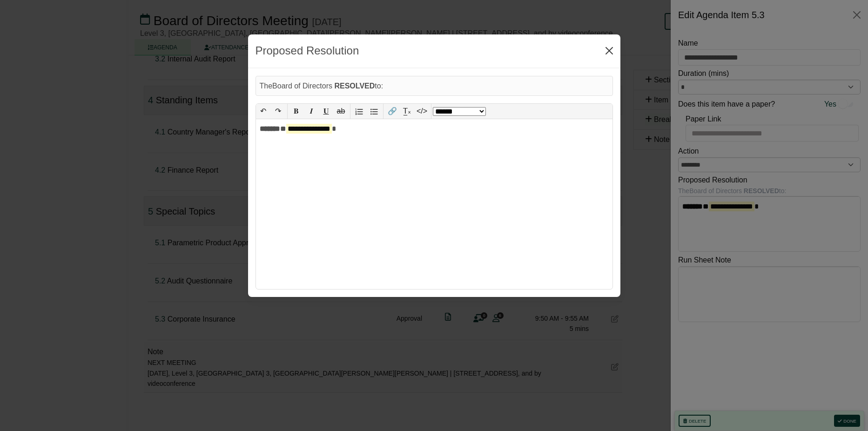  What do you see at coordinates (307, 51) in the screenshot?
I see `div: Proposed Resolution` at bounding box center [307, 51].